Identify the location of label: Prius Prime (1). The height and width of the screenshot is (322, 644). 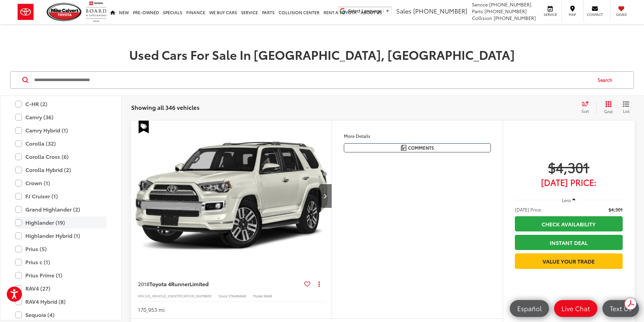
(61, 275).